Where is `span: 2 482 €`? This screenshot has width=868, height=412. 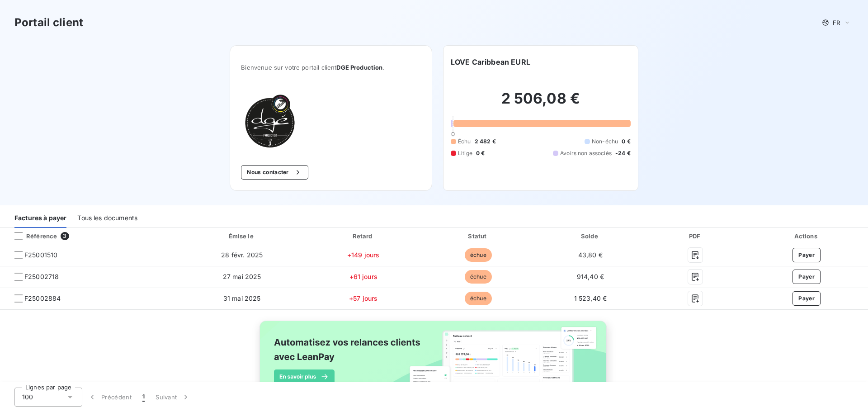
span: 2 482 € is located at coordinates (485, 141).